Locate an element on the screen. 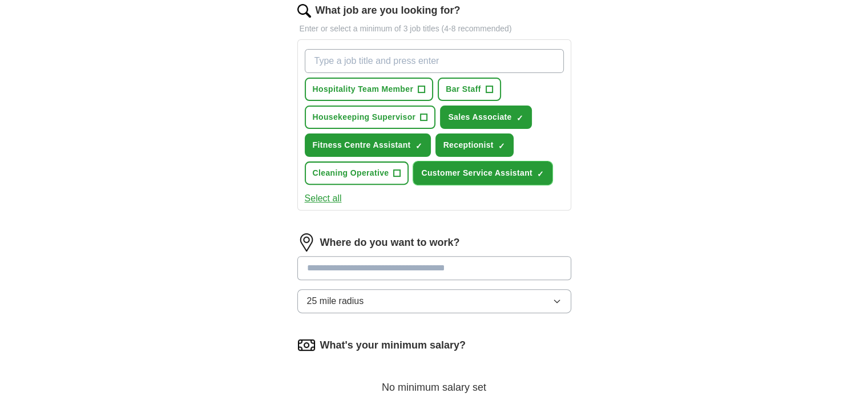 This screenshot has height=401, width=868. input: Type a job title and press enter is located at coordinates (434, 61).